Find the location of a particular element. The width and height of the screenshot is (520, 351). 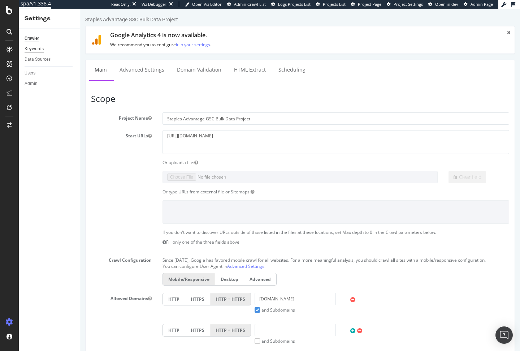

label: Desktop is located at coordinates (149, 270).